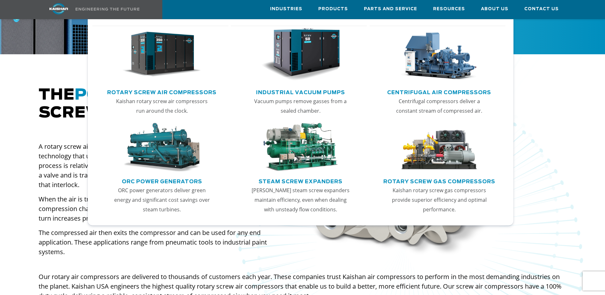 This screenshot has width=605, height=295. I want to click on span: Products, so click(333, 9).